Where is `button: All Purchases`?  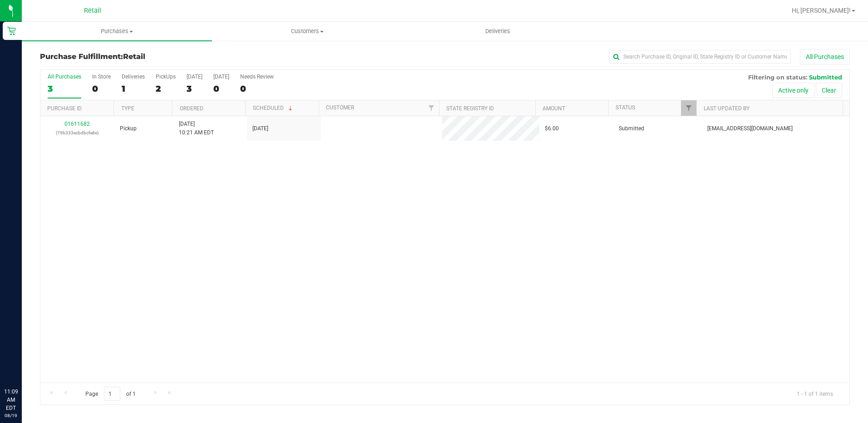 button: All Purchases is located at coordinates (825, 57).